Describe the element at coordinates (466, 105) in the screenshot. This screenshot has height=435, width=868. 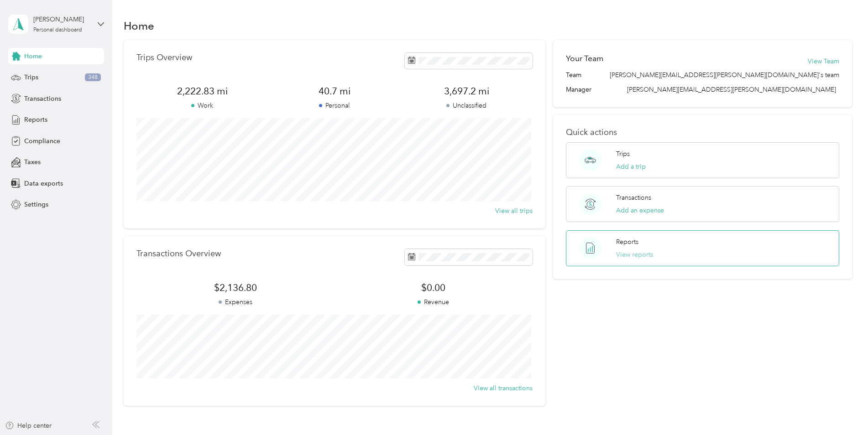
I see `p: Unclassified` at that location.